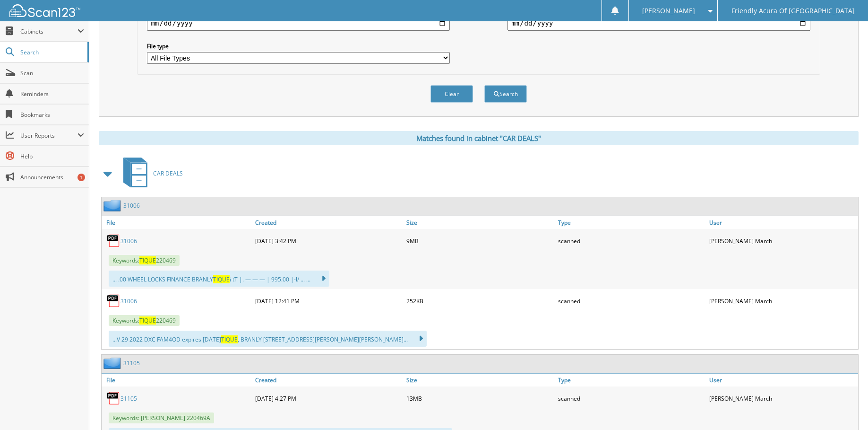  I want to click on div: Matches found in cabinet "CAR DEALS", so click(479, 138).